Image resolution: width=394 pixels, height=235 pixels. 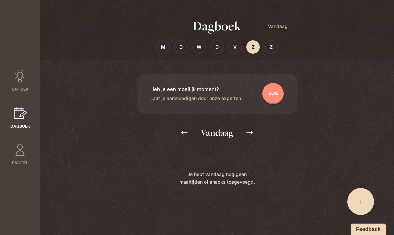 I want to click on button: Feedback, so click(x=21, y=8).